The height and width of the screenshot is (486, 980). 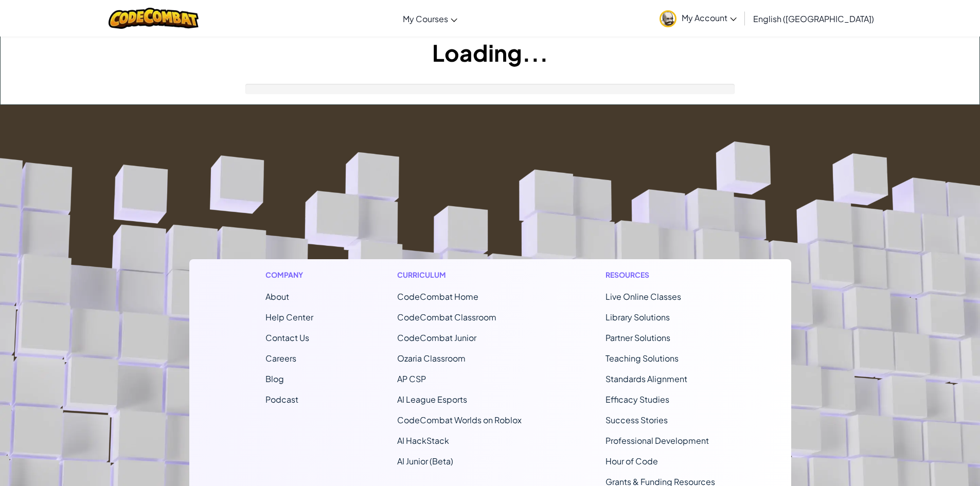 I want to click on a: Library Solutions, so click(x=638, y=317).